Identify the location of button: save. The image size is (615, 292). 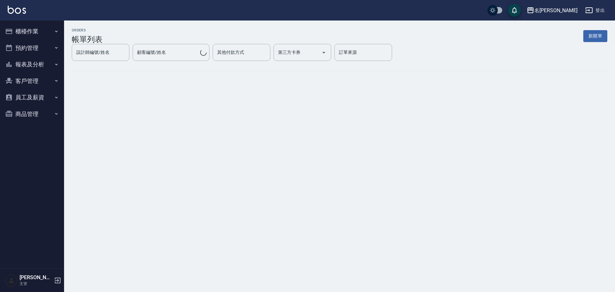
(515, 10).